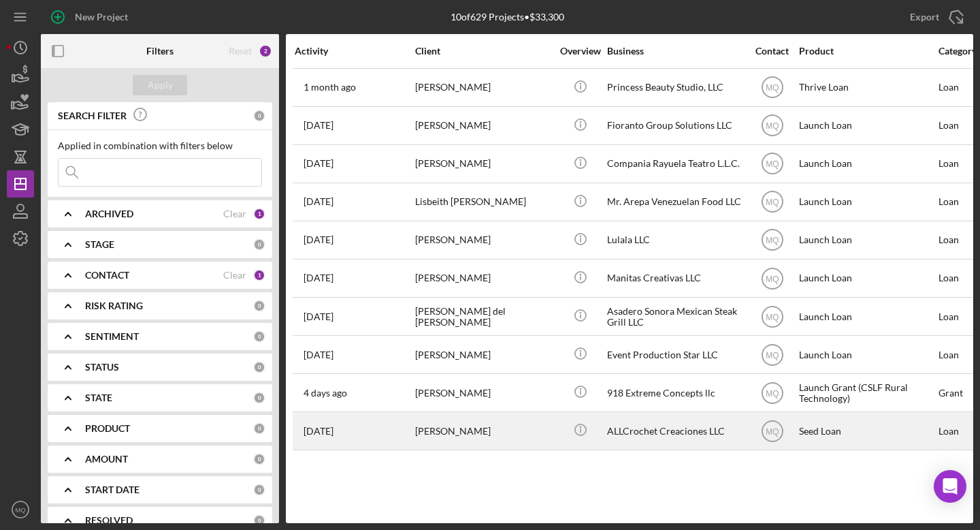 The image size is (980, 530). Describe the element at coordinates (675, 87) in the screenshot. I see `div: Princess Beauty Studio, LLC` at that location.